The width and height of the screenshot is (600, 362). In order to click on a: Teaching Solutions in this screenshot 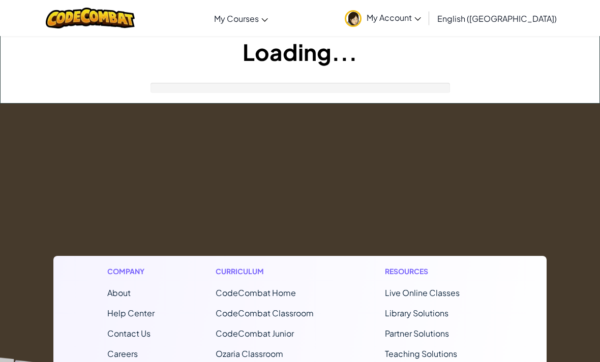, I will do `click(421, 354)`.